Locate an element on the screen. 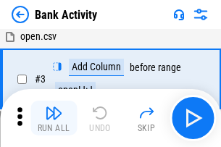  div: Bank Activity is located at coordinates (66, 15).